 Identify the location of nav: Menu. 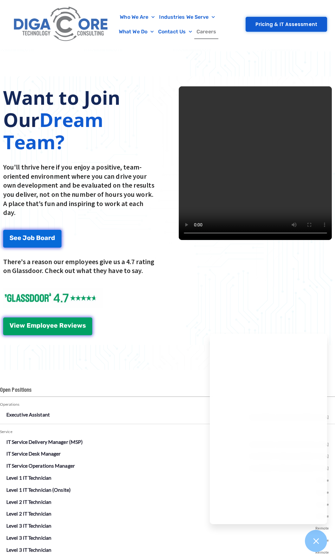
(168, 24).